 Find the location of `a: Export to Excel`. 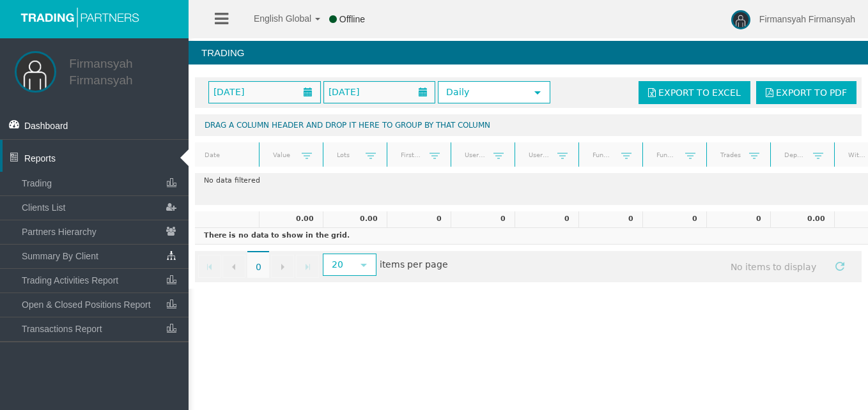

a: Export to Excel is located at coordinates (694, 93).